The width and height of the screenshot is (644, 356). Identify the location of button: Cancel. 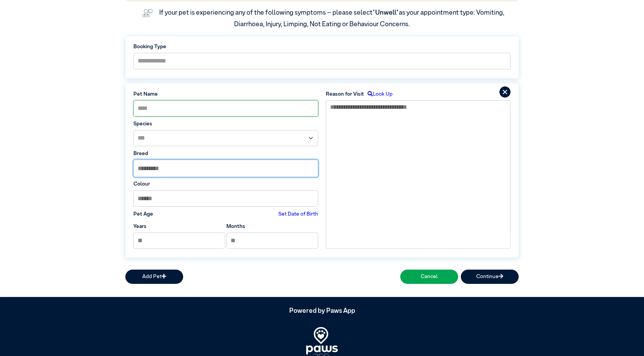
(429, 277).